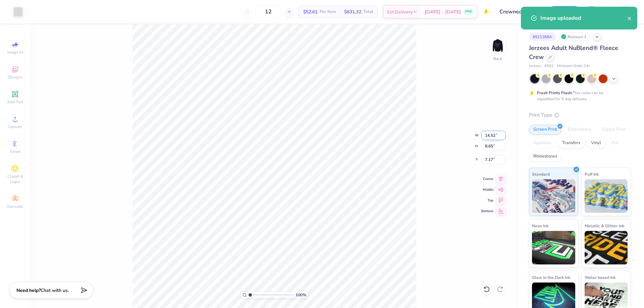  I want to click on div: Image uploaded, so click(584, 18).